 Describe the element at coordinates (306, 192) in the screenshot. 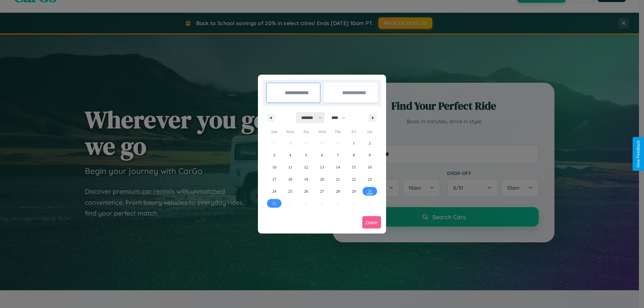

I see `button: 26` at that location.